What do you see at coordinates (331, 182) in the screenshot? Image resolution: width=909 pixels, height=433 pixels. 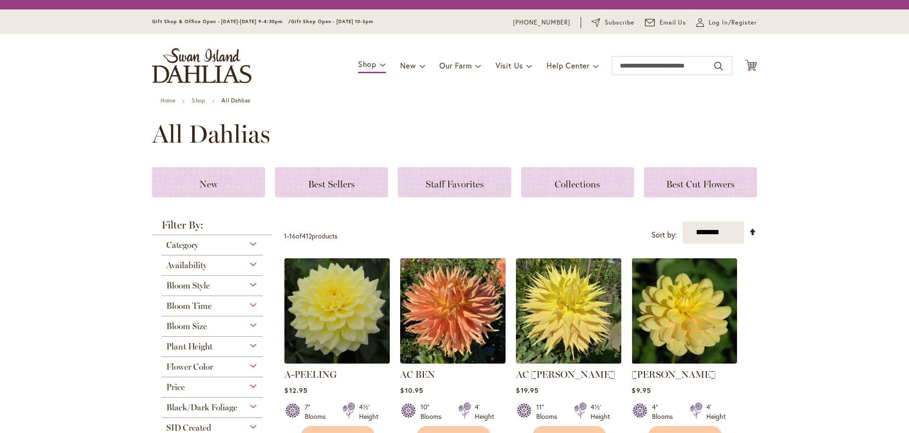 I see `a: Best Sellers` at bounding box center [331, 182].